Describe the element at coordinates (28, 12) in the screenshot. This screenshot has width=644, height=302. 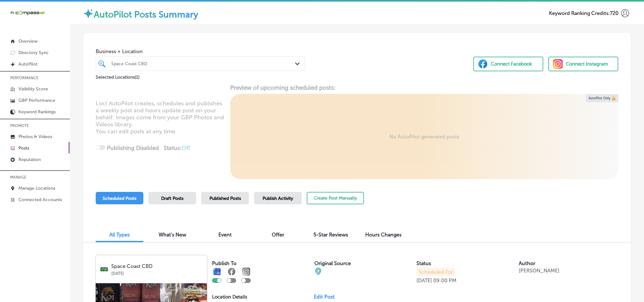
I see `img: 660ab0bf-5cc7-4cb8-ba1c-48b5ae0f18e60NCTV_CLogo_TV_Black_-500x88.png` at that location.